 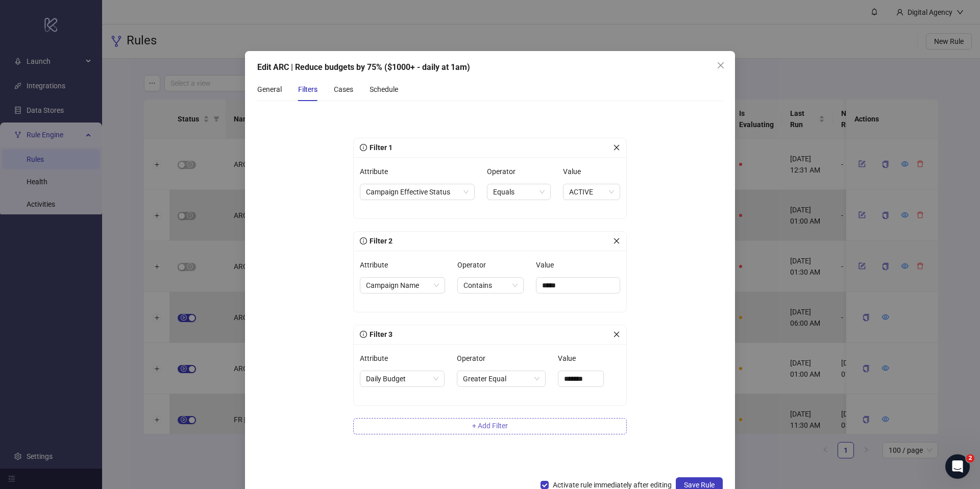 I want to click on button: + Add Filter, so click(x=490, y=426).